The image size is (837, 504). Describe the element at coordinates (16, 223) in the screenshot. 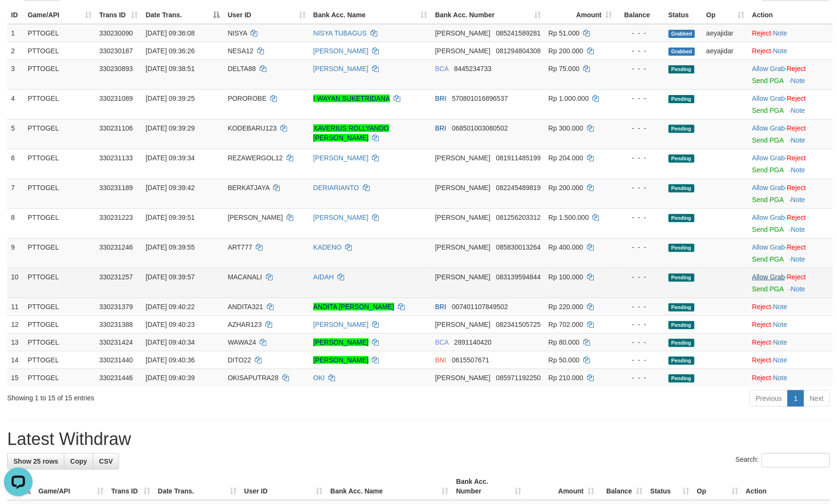

I see `td: 8` at that location.